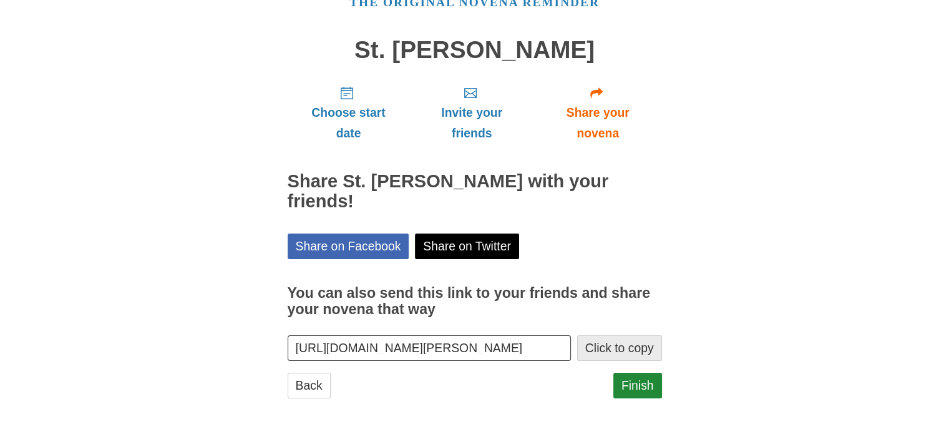 This screenshot has width=949, height=434. Describe the element at coordinates (471, 112) in the screenshot. I see `a: Invite your friends` at that location.